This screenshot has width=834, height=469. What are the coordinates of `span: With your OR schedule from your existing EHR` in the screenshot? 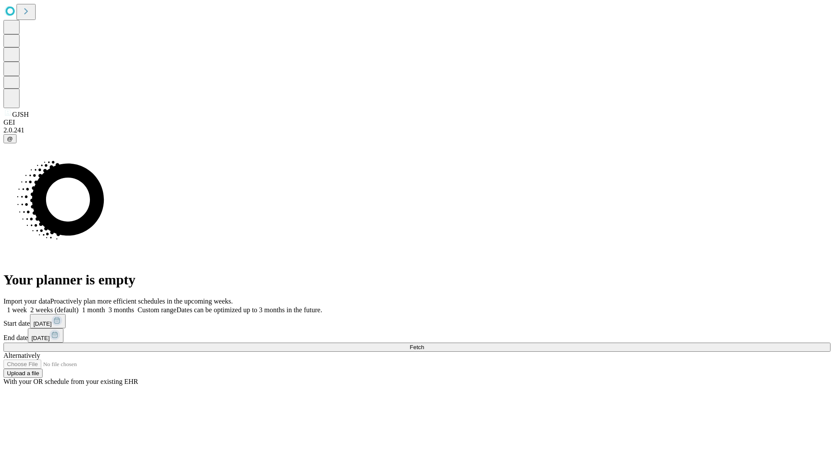 It's located at (71, 381).